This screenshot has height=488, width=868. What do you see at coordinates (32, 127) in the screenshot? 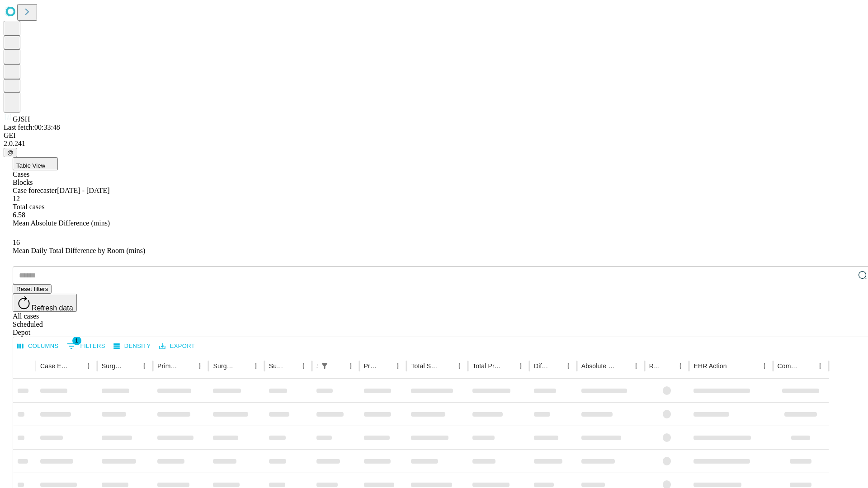
I see `span: Last fetch: 00:33:48` at bounding box center [32, 127].